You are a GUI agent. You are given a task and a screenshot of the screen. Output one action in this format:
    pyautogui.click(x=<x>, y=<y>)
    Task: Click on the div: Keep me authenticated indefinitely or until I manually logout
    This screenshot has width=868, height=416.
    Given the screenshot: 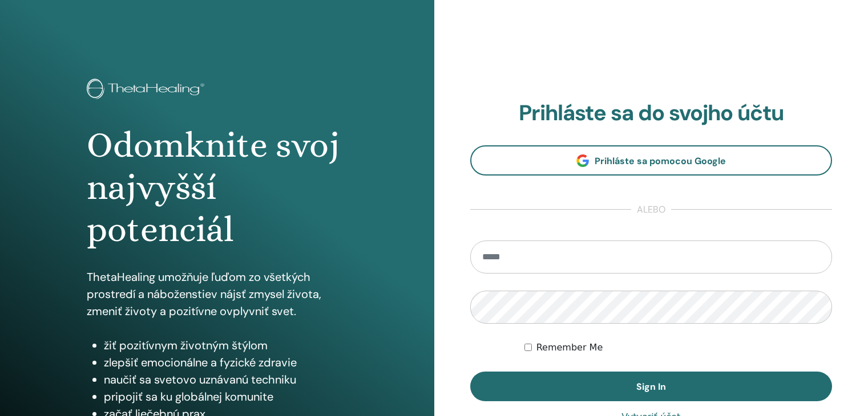 What is the action you would take?
    pyautogui.click(x=678, y=348)
    